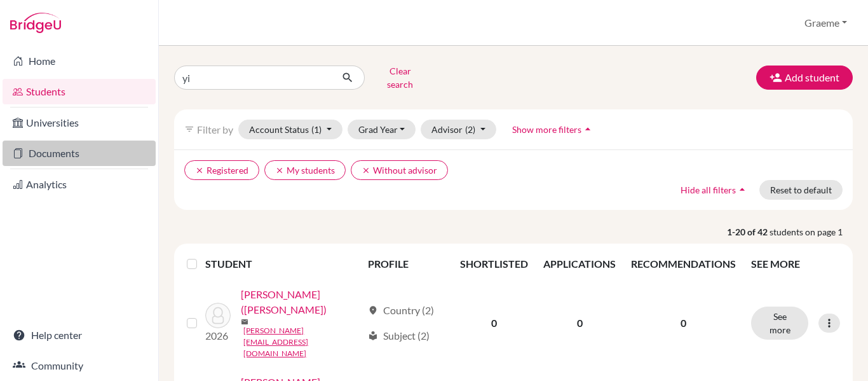 Image resolution: width=868 pixels, height=381 pixels. What do you see at coordinates (398, 336) in the screenshot?
I see `div: Subject (2)` at bounding box center [398, 336].